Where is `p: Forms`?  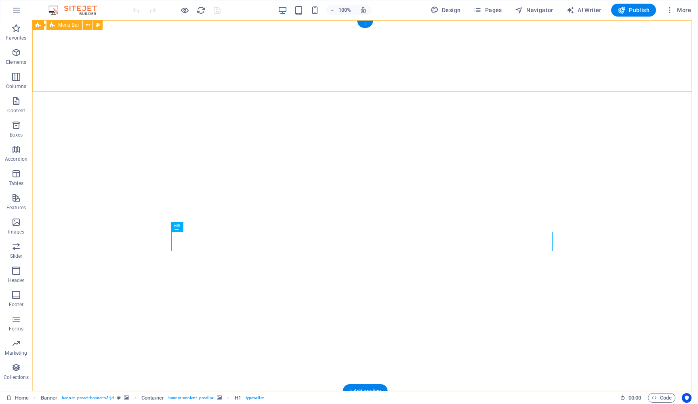
p: Forms is located at coordinates (16, 329).